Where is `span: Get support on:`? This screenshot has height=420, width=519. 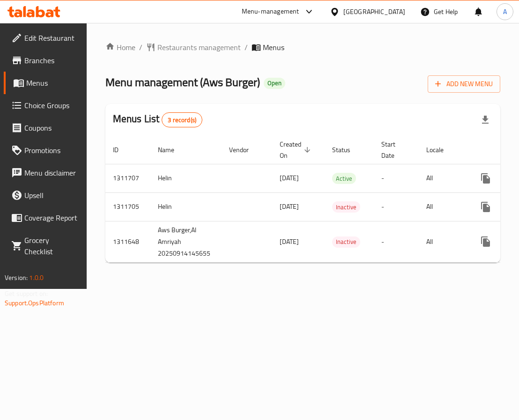 span: Get support on: is located at coordinates (26, 293).